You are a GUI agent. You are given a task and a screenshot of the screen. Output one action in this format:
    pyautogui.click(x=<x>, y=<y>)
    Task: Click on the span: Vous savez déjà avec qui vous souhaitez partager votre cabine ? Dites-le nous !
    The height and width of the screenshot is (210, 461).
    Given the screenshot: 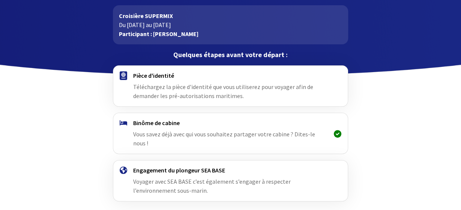 What is the action you would take?
    pyautogui.click(x=224, y=138)
    